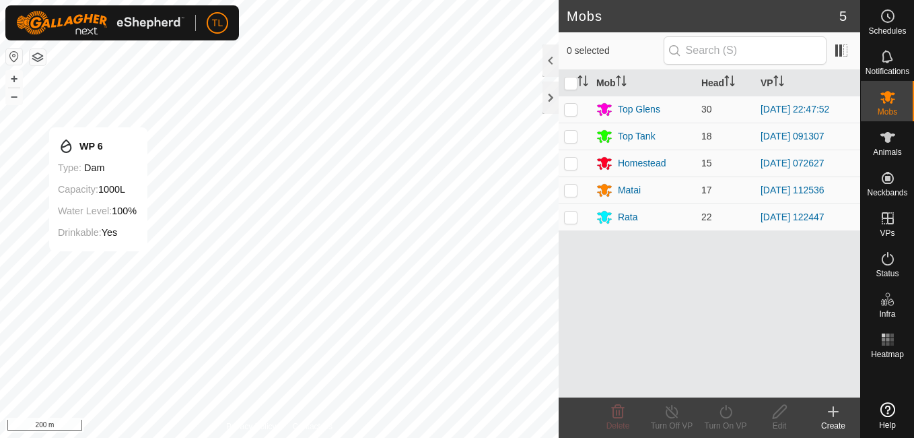 This screenshot has height=438, width=914. Describe the element at coordinates (615, 51) in the screenshot. I see `span: 0 selected` at that location.